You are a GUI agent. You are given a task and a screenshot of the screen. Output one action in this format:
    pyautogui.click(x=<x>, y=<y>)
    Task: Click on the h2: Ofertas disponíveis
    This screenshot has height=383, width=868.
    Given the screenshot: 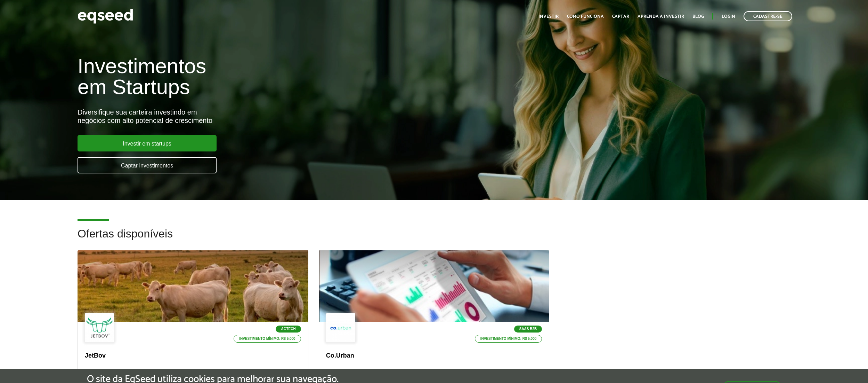 What is the action you would take?
    pyautogui.click(x=434, y=239)
    